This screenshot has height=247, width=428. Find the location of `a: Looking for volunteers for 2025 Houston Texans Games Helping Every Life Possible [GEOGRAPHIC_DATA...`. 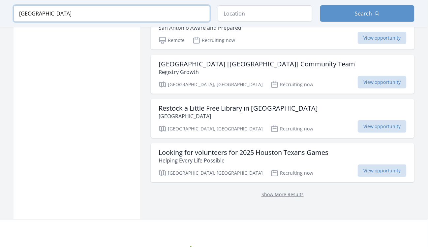

a: Looking for volunteers for 2025 Houston Texans Games Helping Every Life Possible [GEOGRAPHIC_DATA... is located at coordinates (283, 163).